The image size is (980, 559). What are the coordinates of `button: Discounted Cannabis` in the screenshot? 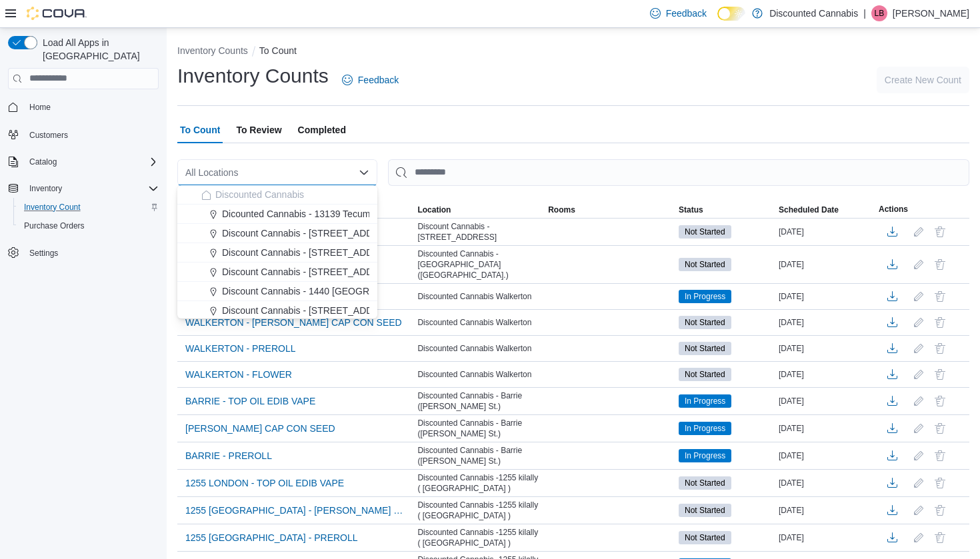 It's located at (277, 194).